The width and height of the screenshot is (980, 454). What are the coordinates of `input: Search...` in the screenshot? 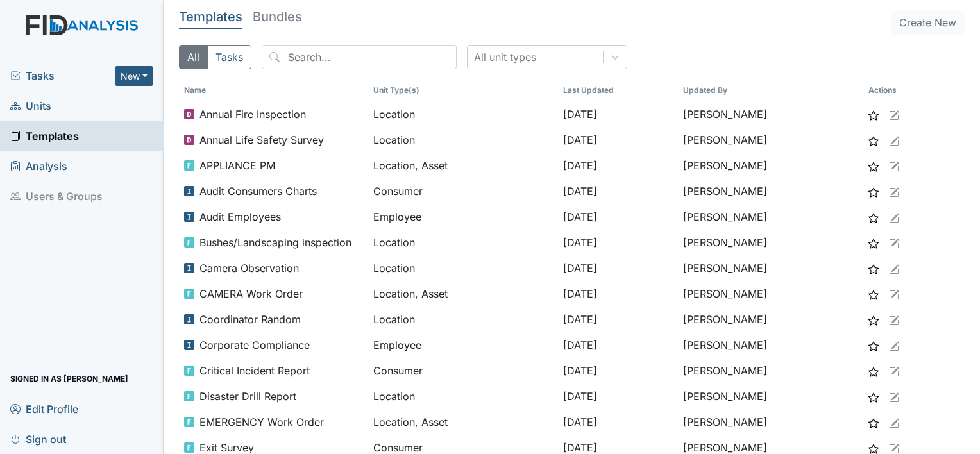 It's located at (359, 58).